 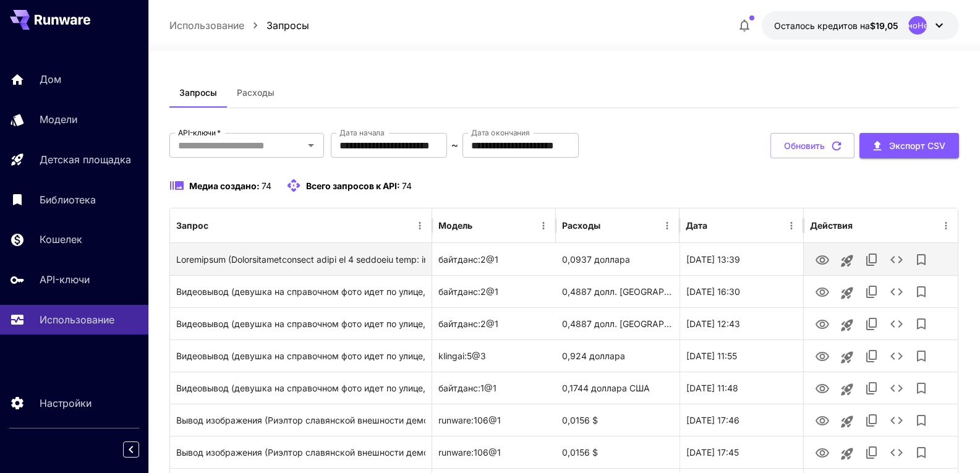 I want to click on font: НеопределеноНеопределено, so click(x=918, y=25).